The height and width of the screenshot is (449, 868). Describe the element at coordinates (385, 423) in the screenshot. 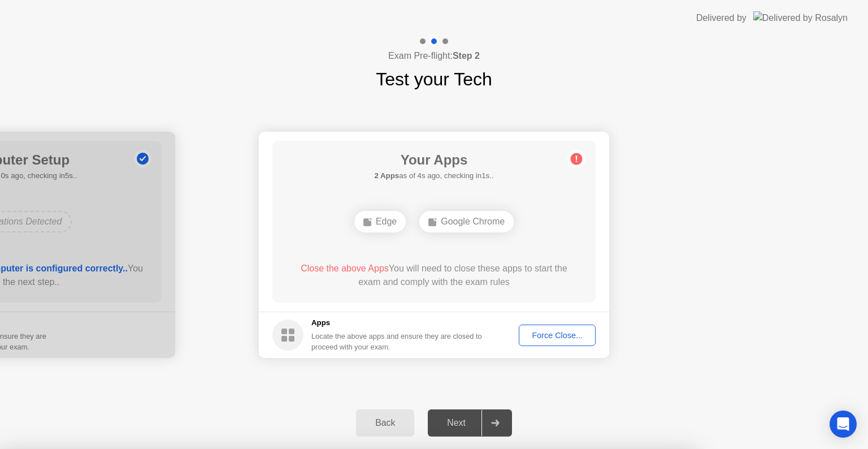

I see `div: Back` at that location.